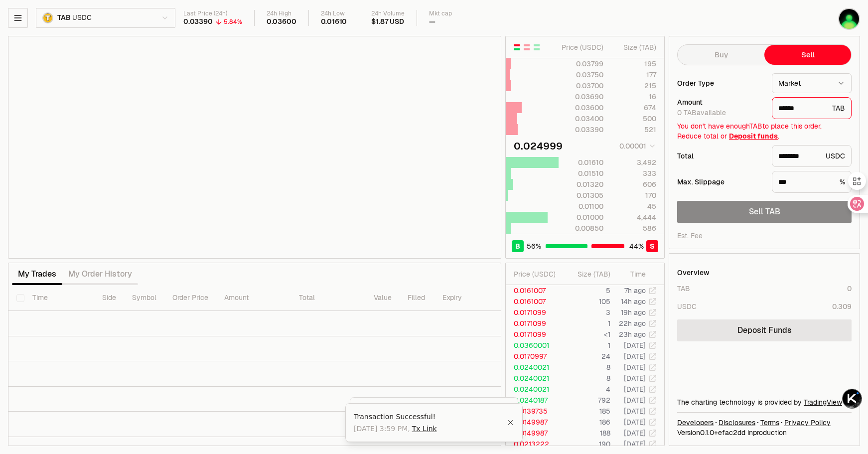 Image resolution: width=868 pixels, height=454 pixels. I want to click on div: 16, so click(634, 97).